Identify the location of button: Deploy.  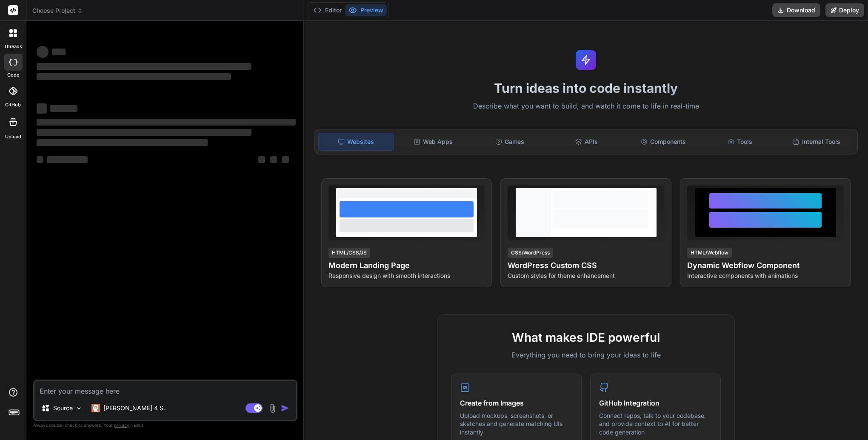
(845, 10).